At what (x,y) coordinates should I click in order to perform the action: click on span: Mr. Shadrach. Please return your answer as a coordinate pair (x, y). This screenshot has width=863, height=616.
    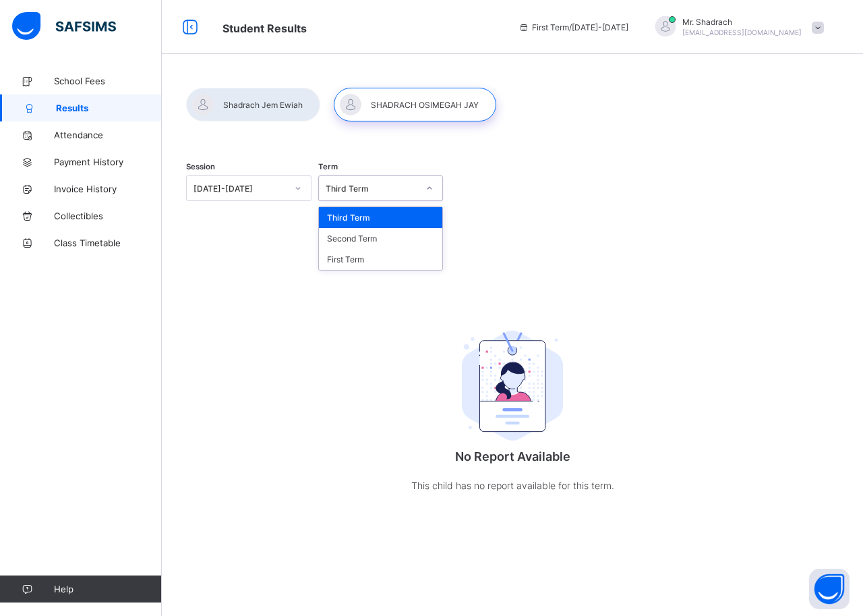
    Looking at the image, I should click on (742, 21).